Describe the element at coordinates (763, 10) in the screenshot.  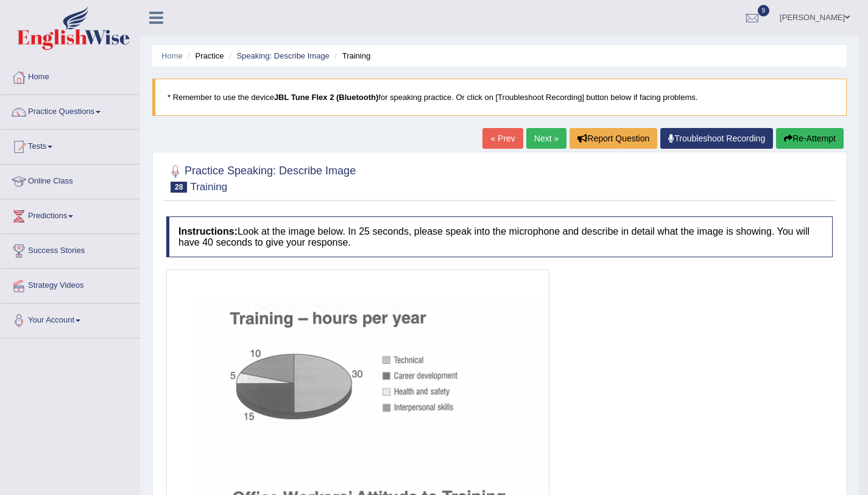
I see `span: 9` at that location.